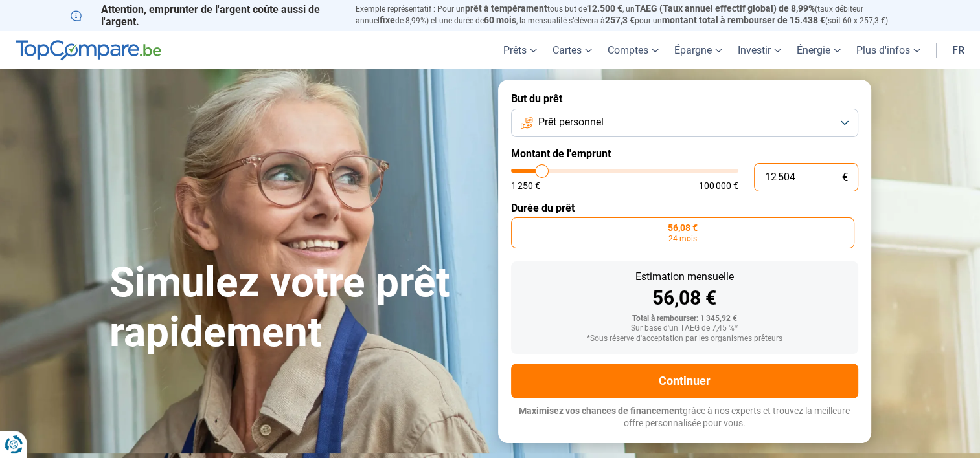  Describe the element at coordinates (520, 50) in the screenshot. I see `a: Prêts` at that location.